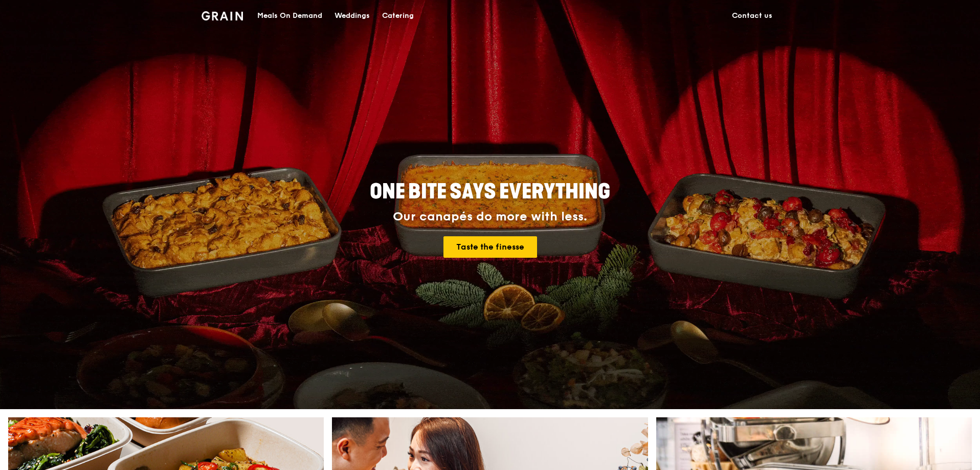 This screenshot has width=980, height=470. Describe the element at coordinates (490, 192) in the screenshot. I see `span: ONE BITE SAYS EVERYTHING` at that location.